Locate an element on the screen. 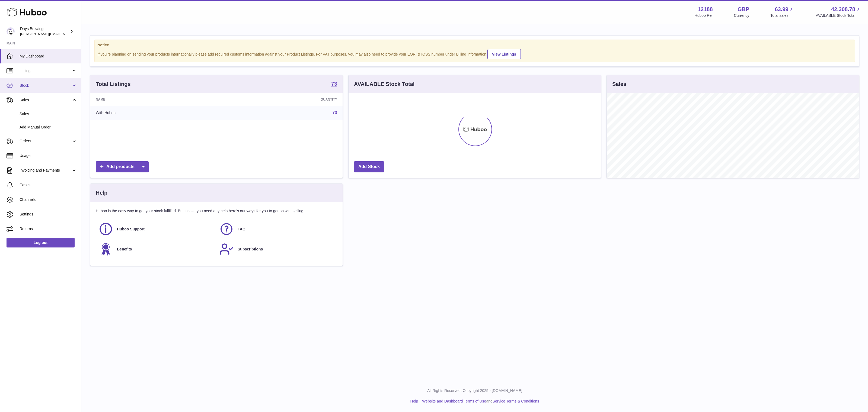  span: Total sales is located at coordinates (782, 15).